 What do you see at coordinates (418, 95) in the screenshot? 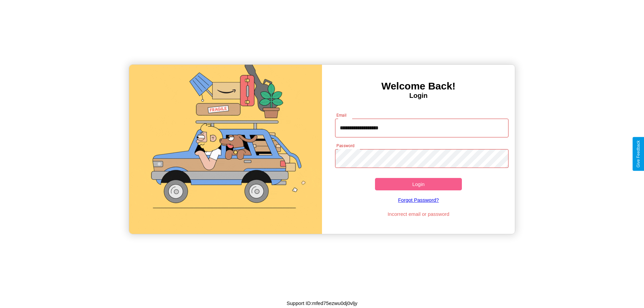
I see `h4: Login` at bounding box center [418, 95].